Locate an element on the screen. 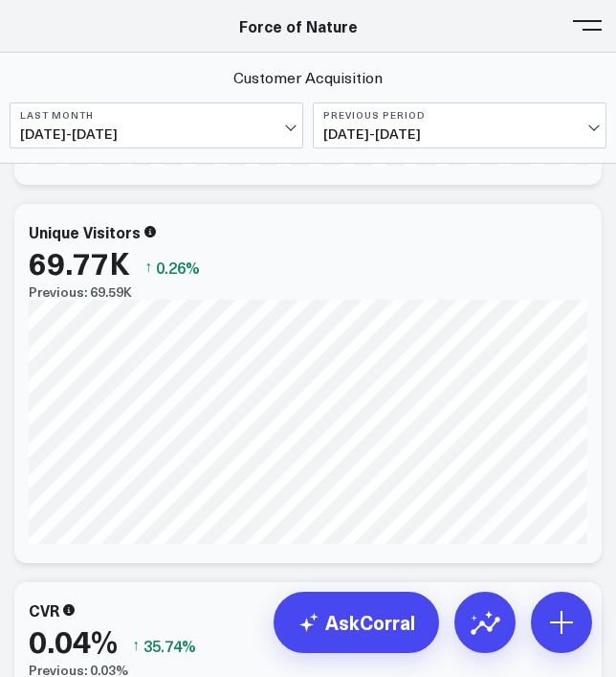 Image resolution: width=616 pixels, height=677 pixels. div: Unique Visitors is located at coordinates (84, 232).